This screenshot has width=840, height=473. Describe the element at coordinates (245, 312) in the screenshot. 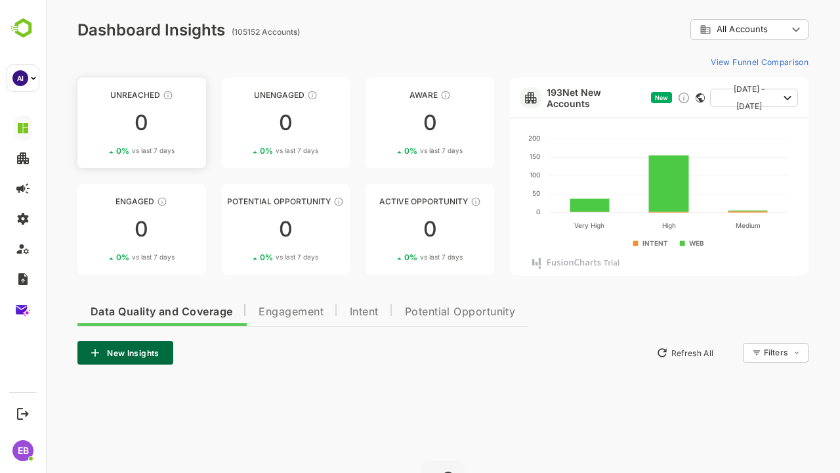

I see `span: Engagement` at that location.